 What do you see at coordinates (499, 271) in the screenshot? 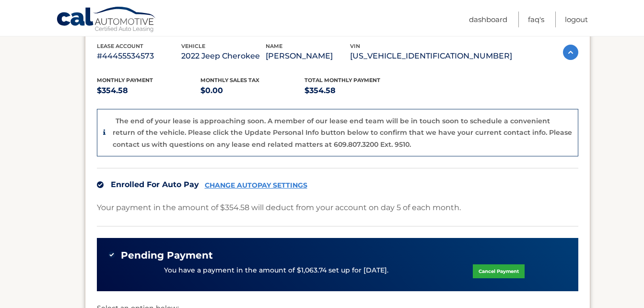
I see `a: Cancel Payment` at bounding box center [499, 271].